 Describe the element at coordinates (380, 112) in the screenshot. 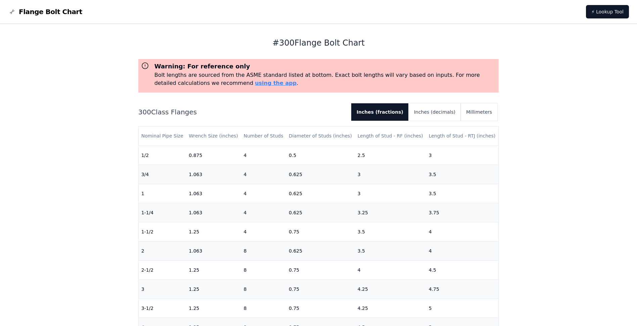

I see `button: Inches (fractions)` at that location.